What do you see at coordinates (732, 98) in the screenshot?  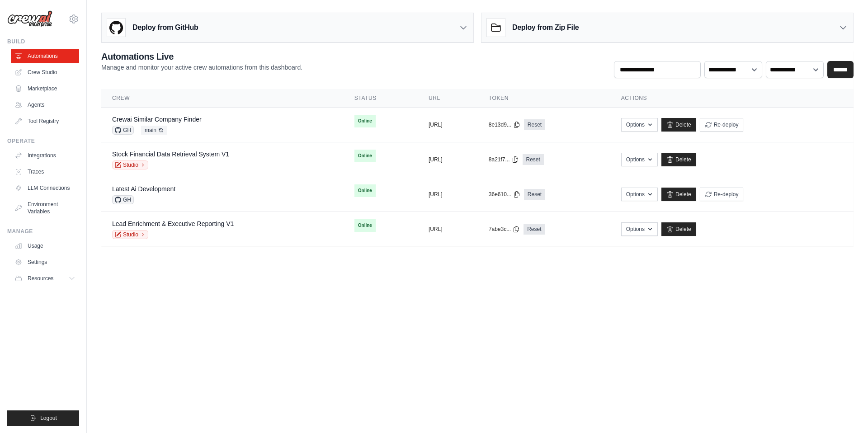 I see `th: Actions` at bounding box center [732, 98].